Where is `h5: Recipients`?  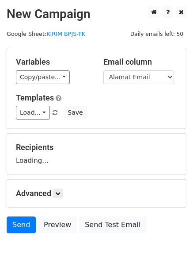
h5: Recipients is located at coordinates (96, 147).